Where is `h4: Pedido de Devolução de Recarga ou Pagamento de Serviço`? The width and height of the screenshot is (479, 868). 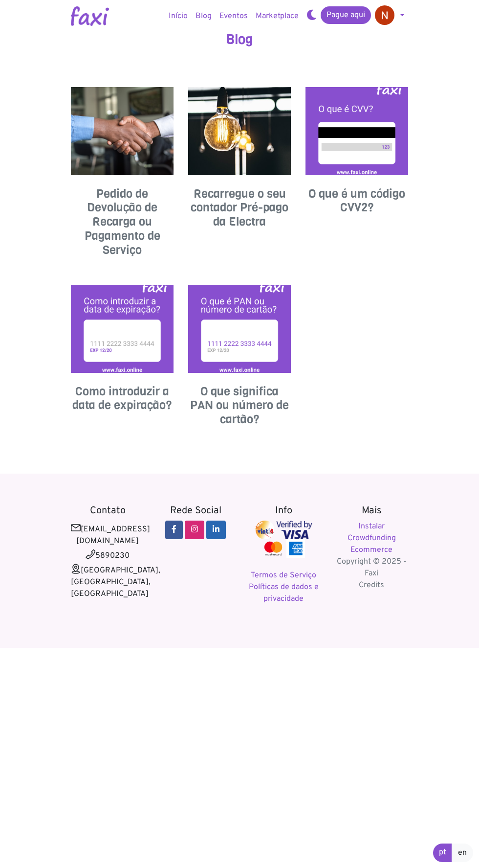
h4: Pedido de Devolução de Recarga ou Pagamento de Serviço is located at coordinates (122, 222).